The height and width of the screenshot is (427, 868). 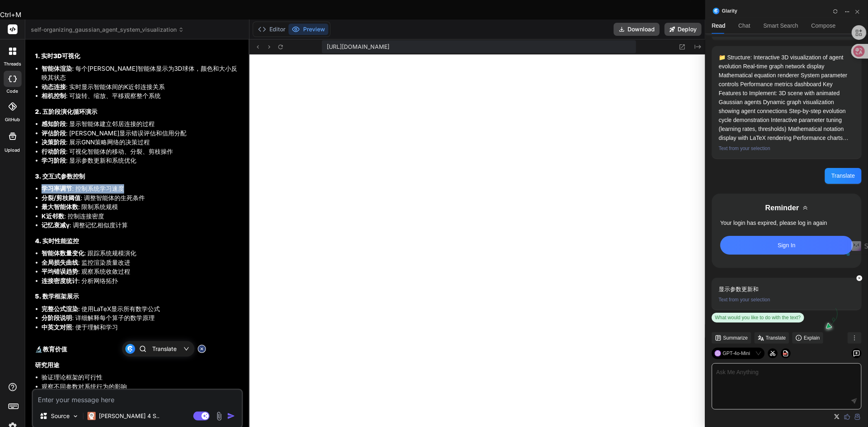 What do you see at coordinates (141, 216) in the screenshot?
I see `li: : 控制连接密度` at bounding box center [141, 216].